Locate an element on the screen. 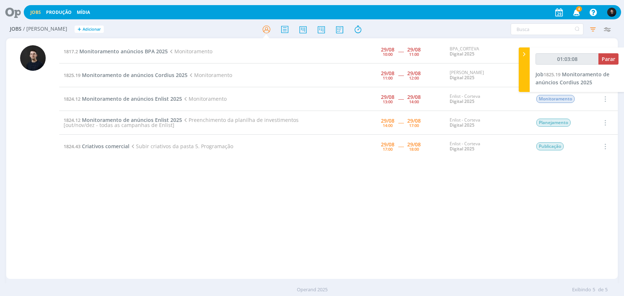  div: 12:00 is located at coordinates (414, 78).